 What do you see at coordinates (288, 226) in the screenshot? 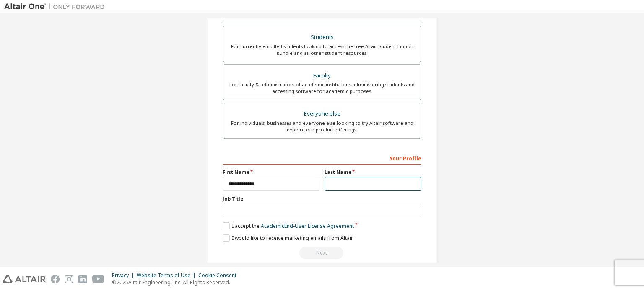
I see `label: I accept the` at bounding box center [288, 226].